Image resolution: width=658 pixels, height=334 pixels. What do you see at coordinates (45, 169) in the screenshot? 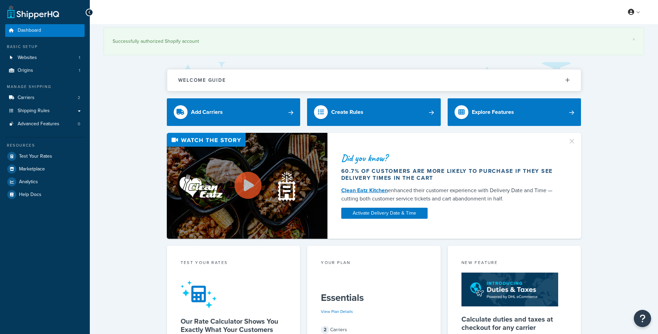
I see `a: Marketplace` at bounding box center [45, 169].